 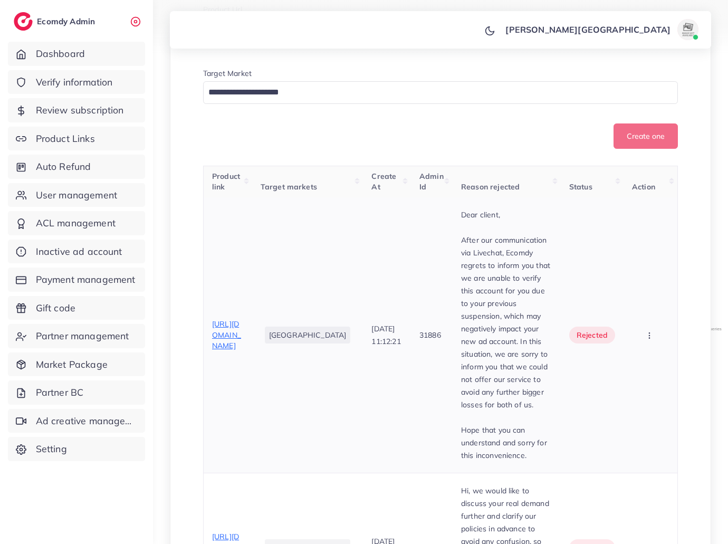 I want to click on span: Admin Id, so click(x=431, y=181).